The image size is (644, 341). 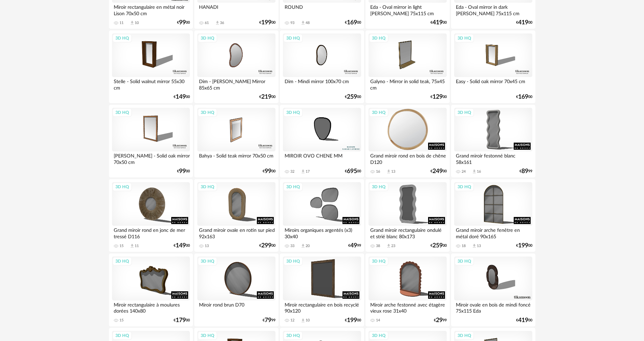 What do you see at coordinates (463, 172) in the screenshot?
I see `div: 24` at bounding box center [463, 172].